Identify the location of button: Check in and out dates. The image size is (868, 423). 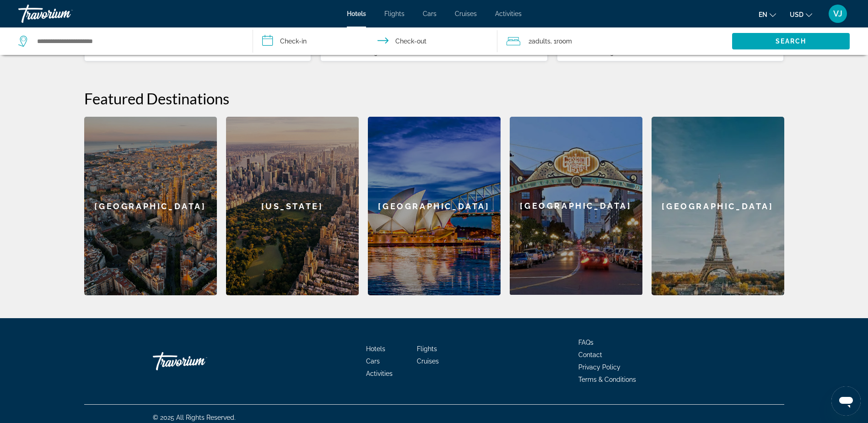
(375, 41).